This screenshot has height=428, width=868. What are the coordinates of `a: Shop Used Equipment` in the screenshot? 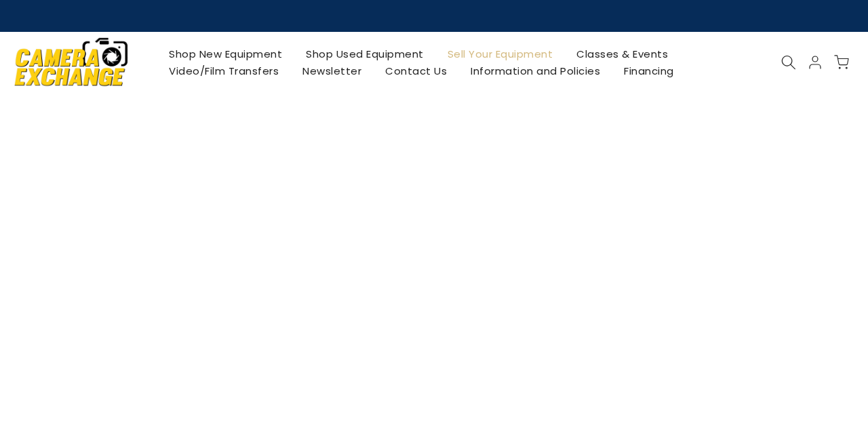 It's located at (365, 54).